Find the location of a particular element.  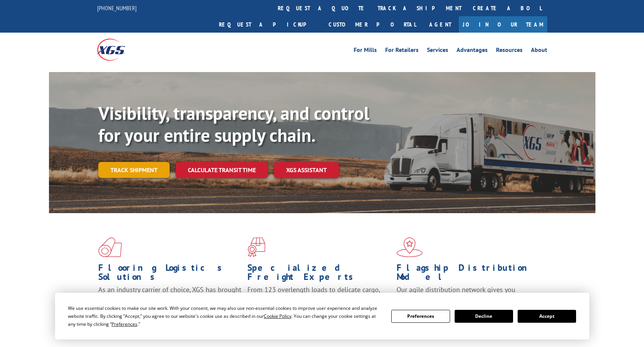

a: Track shipment is located at coordinates (134, 170).